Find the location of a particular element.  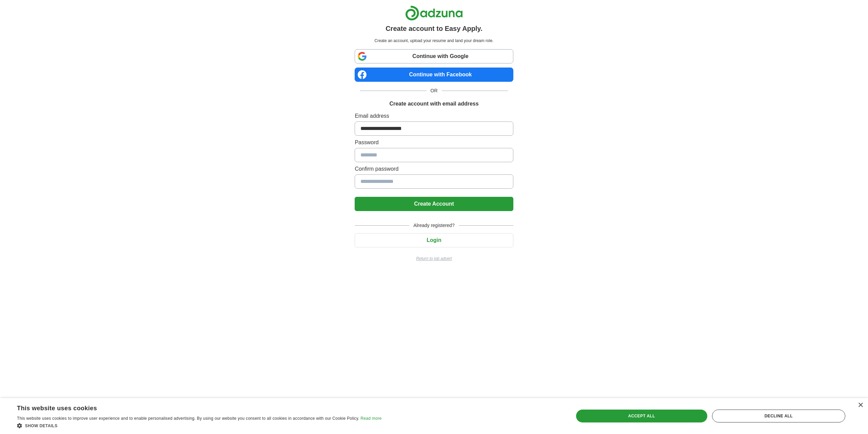

img: Adzuna logo is located at coordinates (434, 13).